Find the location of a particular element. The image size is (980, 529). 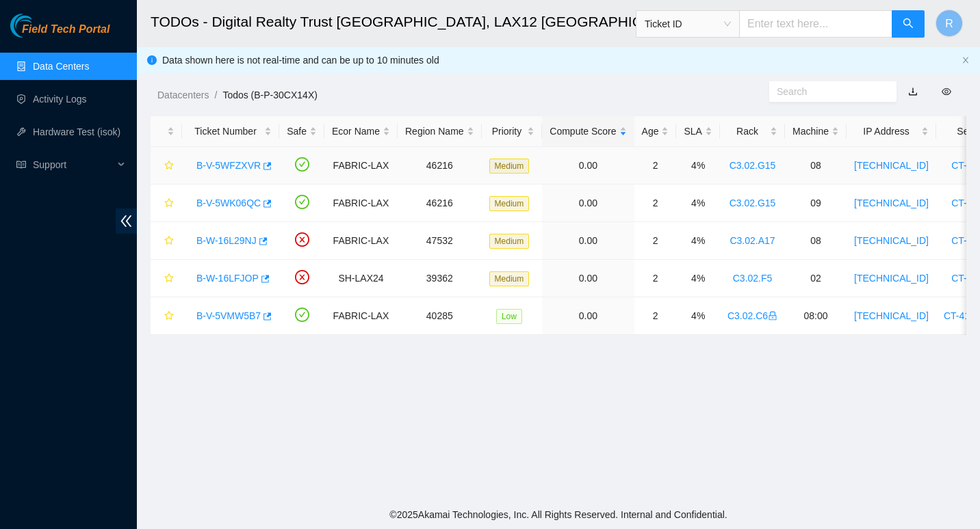

td: 02 is located at coordinates (816, 278).